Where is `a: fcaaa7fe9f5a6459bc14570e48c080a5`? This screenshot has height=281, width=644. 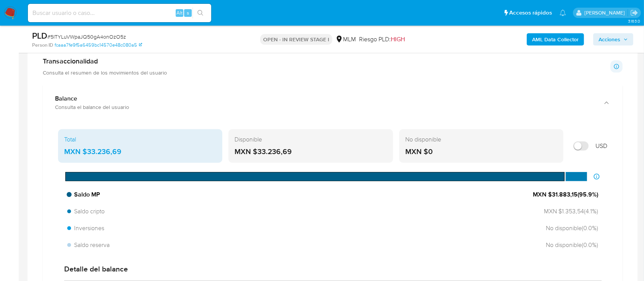
a: fcaaa7fe9f5a6459bc14570e48c080a5 is located at coordinates (98, 45).